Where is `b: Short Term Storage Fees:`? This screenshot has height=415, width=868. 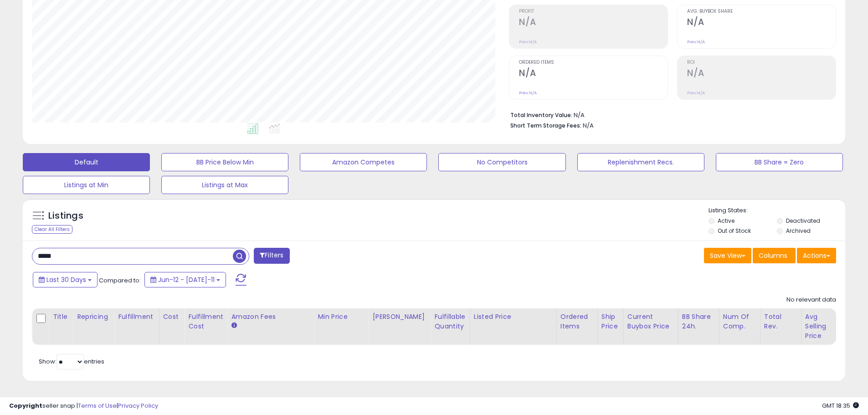
b: Short Term Storage Fees: is located at coordinates (546, 126).